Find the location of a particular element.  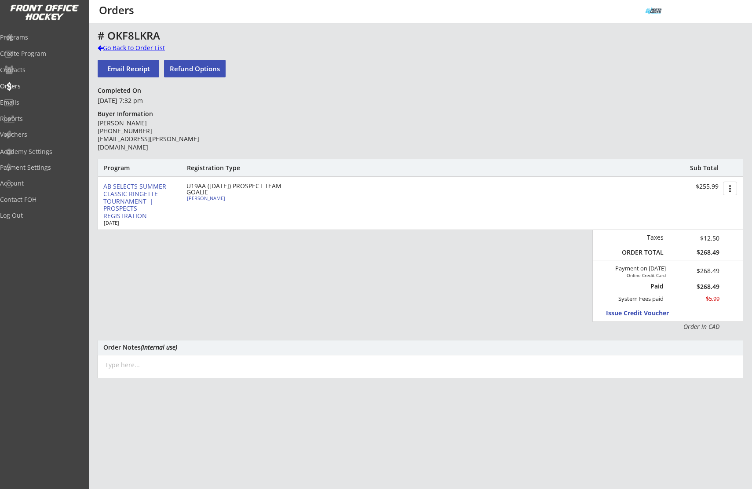

div: Order in CAD is located at coordinates (668, 327).